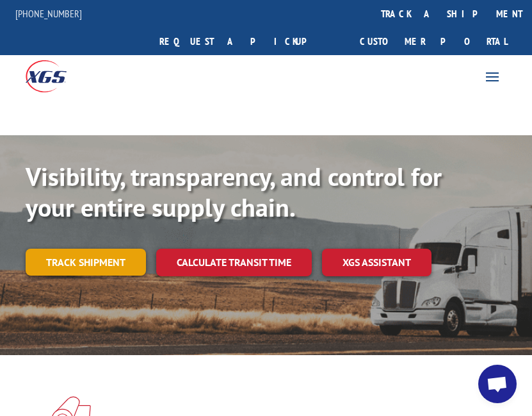 This screenshot has width=532, height=416. I want to click on a: Track shipment, so click(85, 262).